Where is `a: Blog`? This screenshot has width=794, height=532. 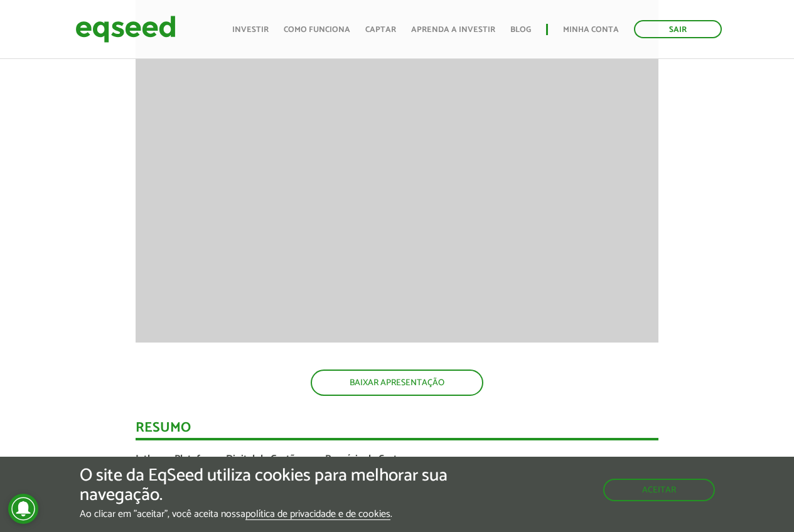 a: Blog is located at coordinates (520, 29).